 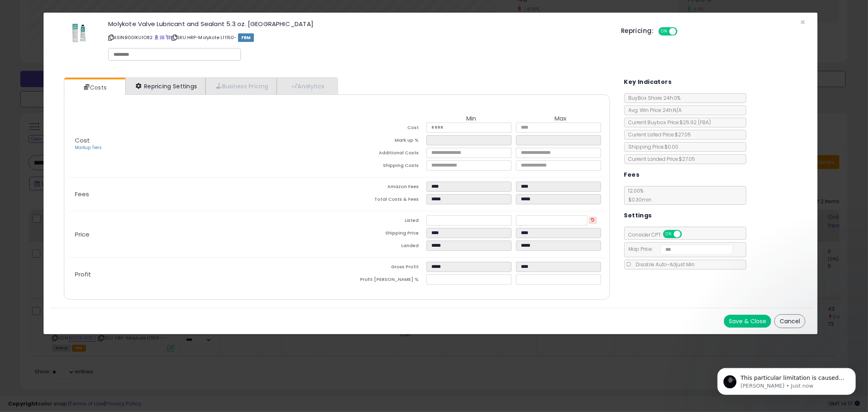 I want to click on h5: Fees, so click(x=632, y=175).